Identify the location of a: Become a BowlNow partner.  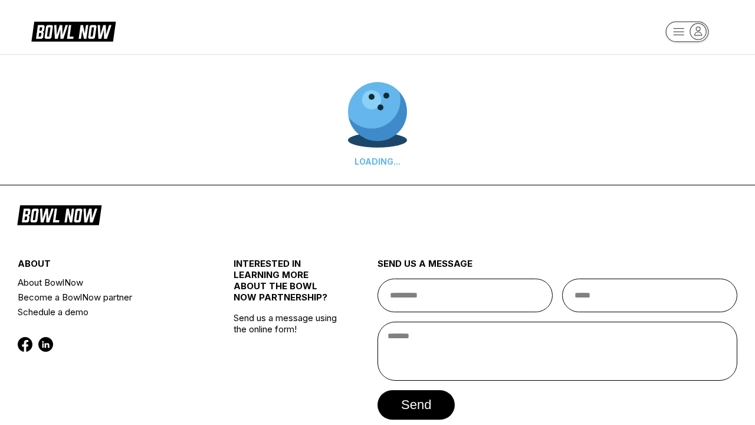
(107, 297).